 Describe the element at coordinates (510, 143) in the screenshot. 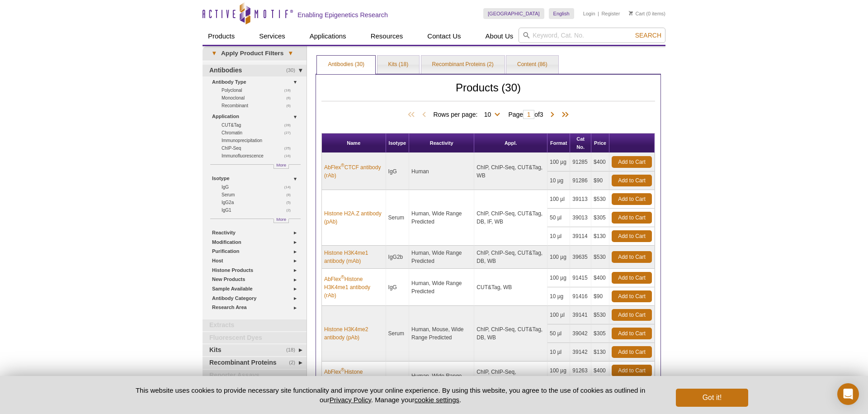

I see `th: Appl.` at that location.